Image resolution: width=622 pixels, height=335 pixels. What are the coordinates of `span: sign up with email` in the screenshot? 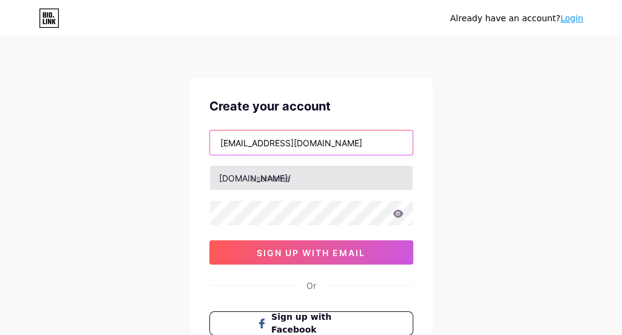 It's located at (311, 253).